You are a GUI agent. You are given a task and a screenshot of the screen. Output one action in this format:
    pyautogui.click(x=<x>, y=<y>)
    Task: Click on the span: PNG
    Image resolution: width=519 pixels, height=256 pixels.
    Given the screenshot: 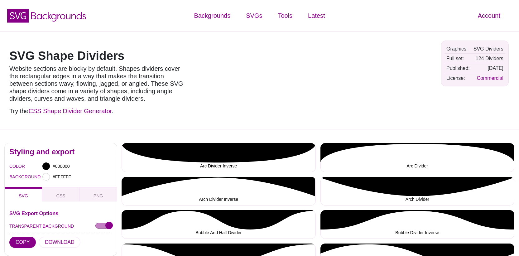 What is the action you would take?
    pyautogui.click(x=98, y=196)
    